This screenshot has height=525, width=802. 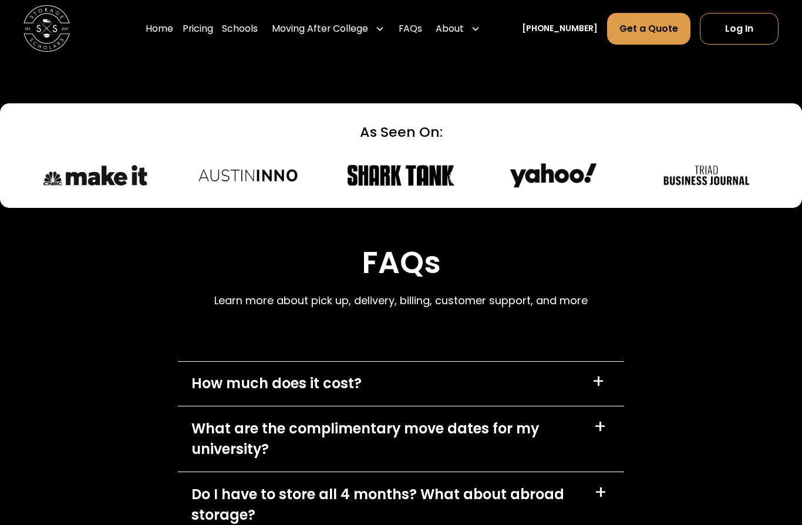 What do you see at coordinates (277, 384) in the screenshot?
I see `div: How much does it cost?` at bounding box center [277, 384].